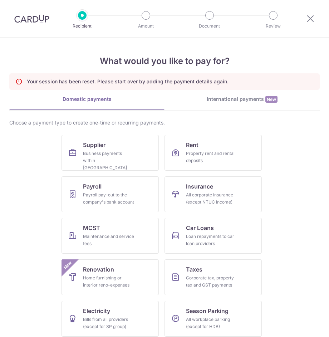  I want to click on span: Payroll, so click(92, 187).